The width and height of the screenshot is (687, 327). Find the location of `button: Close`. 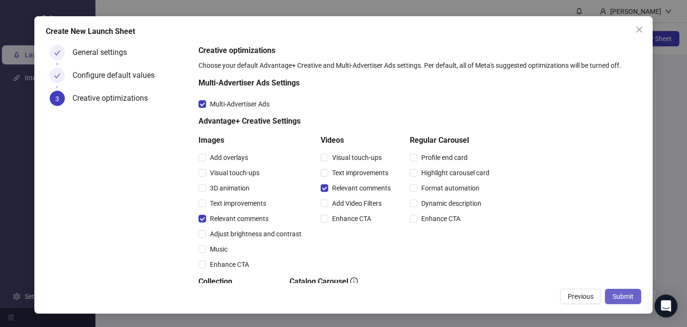

button: Close is located at coordinates (639, 30).